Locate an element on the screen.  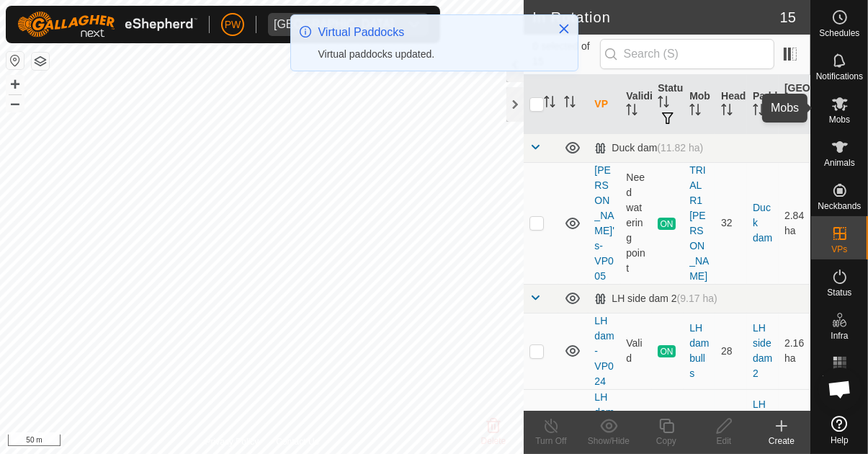
td: Need watering point is located at coordinates (636, 223).